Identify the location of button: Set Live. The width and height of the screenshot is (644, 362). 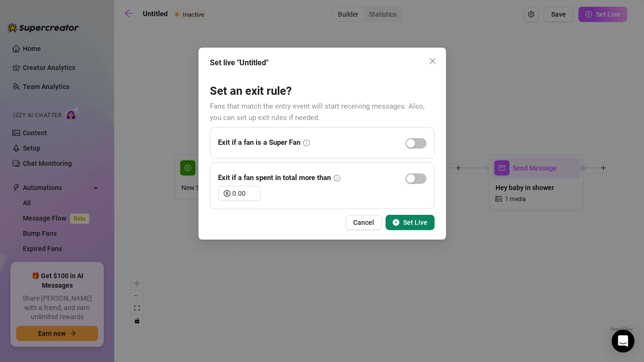
(410, 223).